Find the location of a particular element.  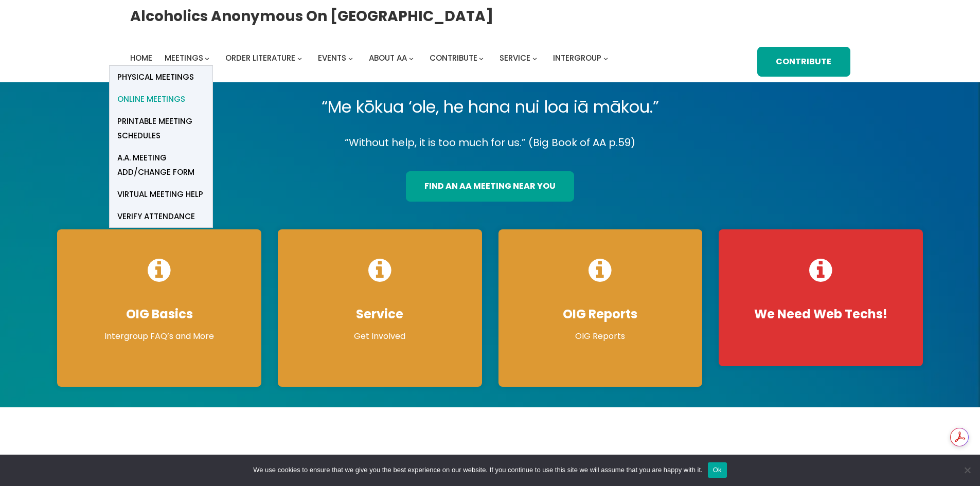

span: Virtual Meeting Help is located at coordinates (160, 195).